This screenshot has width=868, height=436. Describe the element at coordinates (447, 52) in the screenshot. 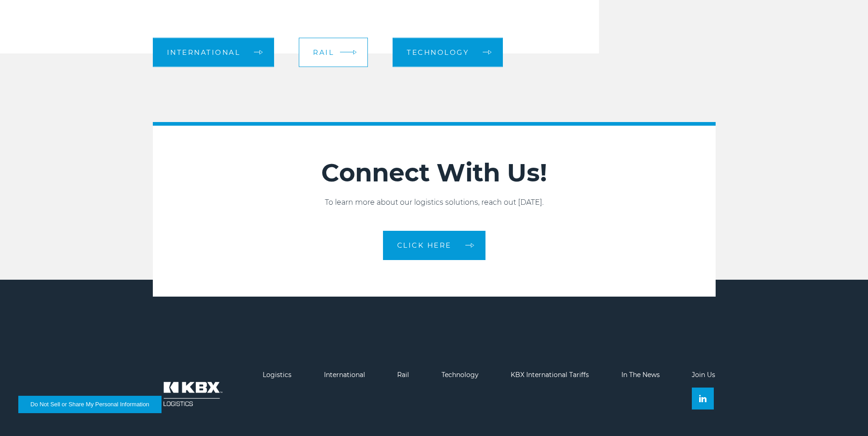

I see `a: Technology arrow arrow` at that location.